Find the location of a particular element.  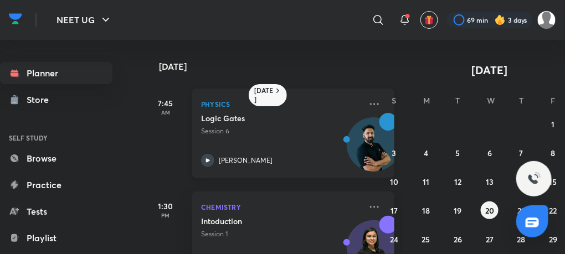

abbr: August 7, 2025 is located at coordinates (522, 153).